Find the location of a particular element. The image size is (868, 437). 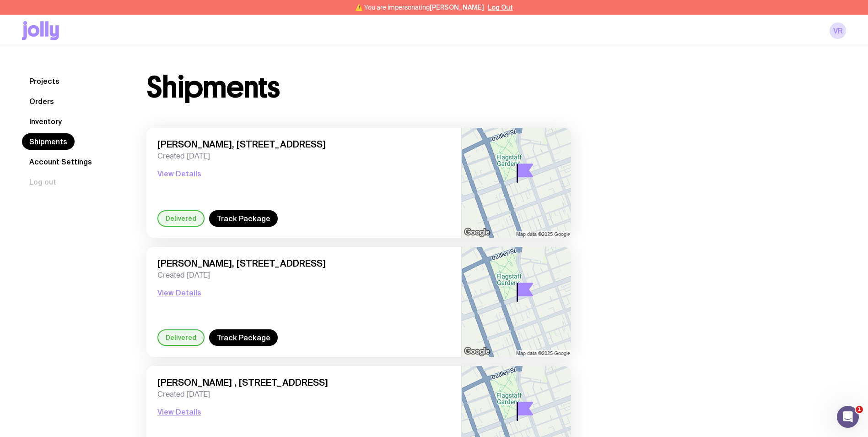

button: Log Out is located at coordinates (500, 8).